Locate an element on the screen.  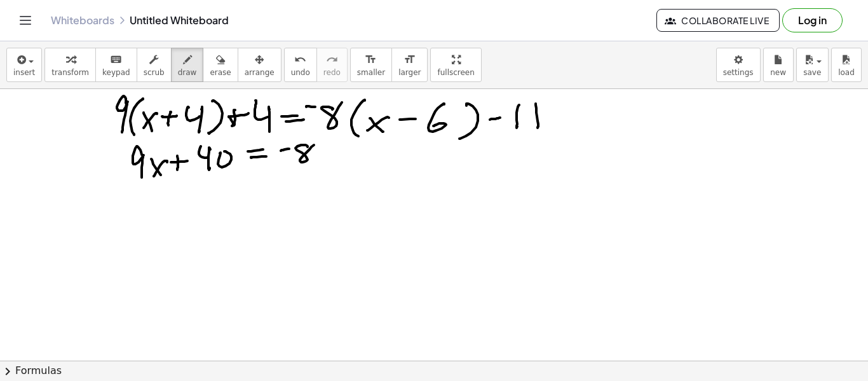
span: draw is located at coordinates (187, 72).